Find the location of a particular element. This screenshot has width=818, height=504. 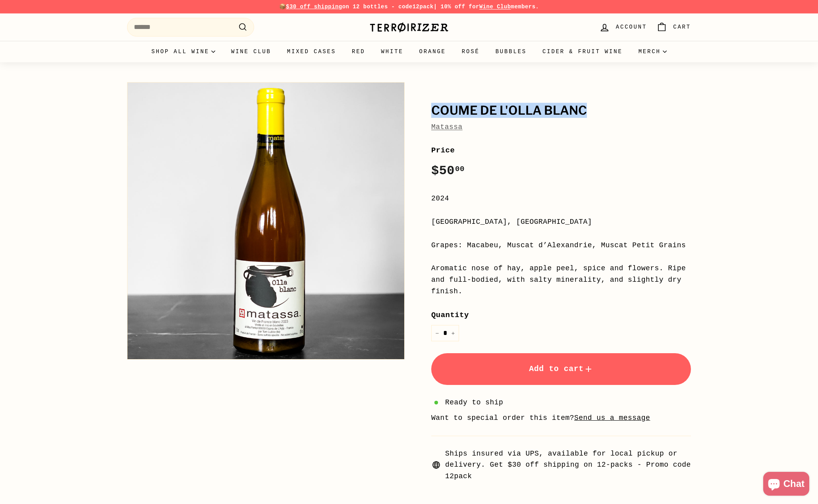

p: 📦 on 12 bottles - code | 10% off for members. is located at coordinates (409, 7).